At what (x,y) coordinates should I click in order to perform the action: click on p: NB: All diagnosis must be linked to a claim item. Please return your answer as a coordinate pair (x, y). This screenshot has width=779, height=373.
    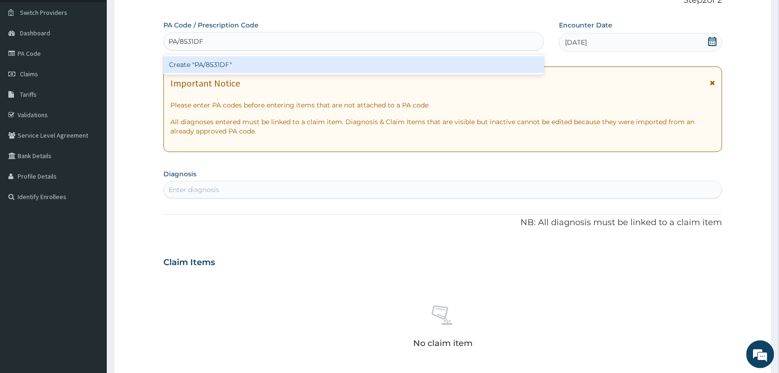
    Looking at the image, I should click on (443, 223).